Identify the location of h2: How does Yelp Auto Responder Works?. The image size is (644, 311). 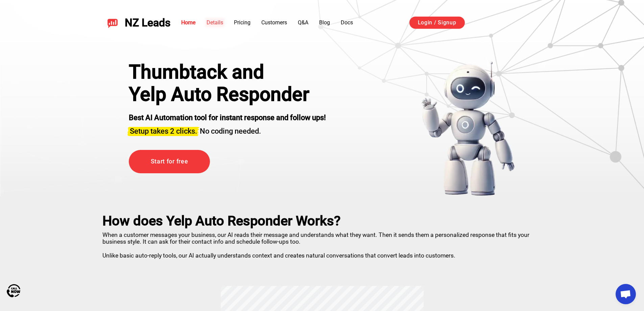
(322, 221).